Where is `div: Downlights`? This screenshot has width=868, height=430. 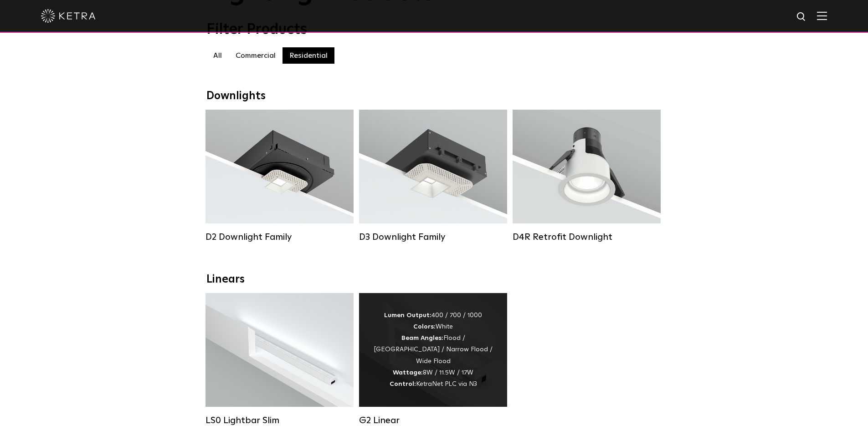
div: Downlights is located at coordinates (434, 96).